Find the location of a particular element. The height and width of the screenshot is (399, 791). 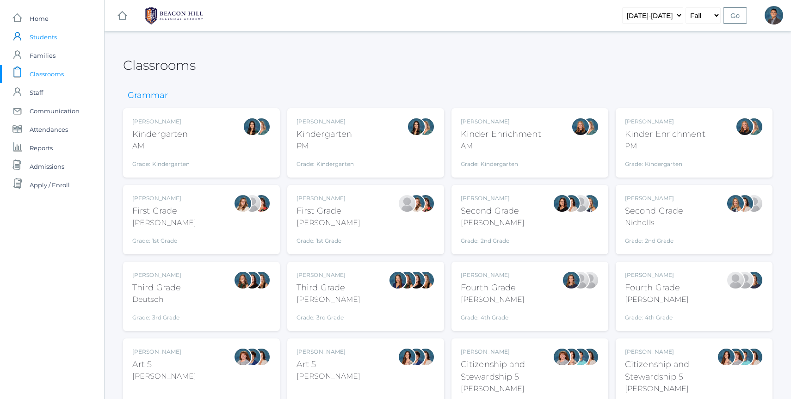

div: Citizenship and Stewardship 5 is located at coordinates (507, 371).